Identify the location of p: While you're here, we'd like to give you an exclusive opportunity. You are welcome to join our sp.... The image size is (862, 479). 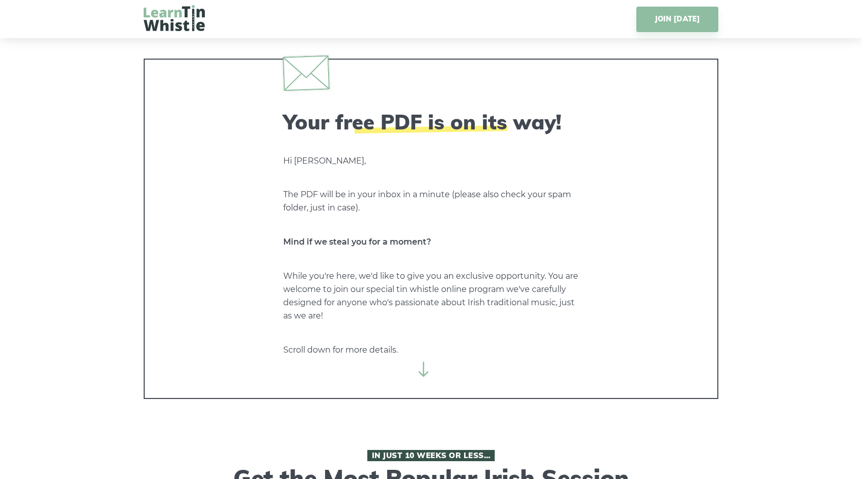
(431, 296).